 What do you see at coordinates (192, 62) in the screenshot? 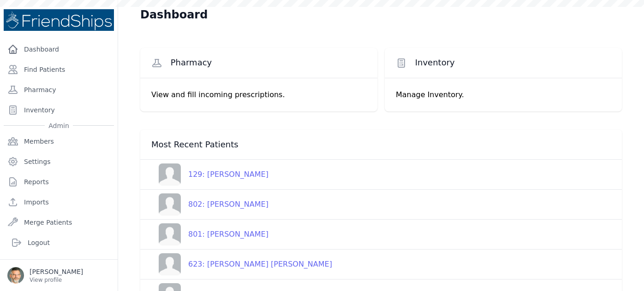
I see `span: Pharmacy` at bounding box center [192, 62].